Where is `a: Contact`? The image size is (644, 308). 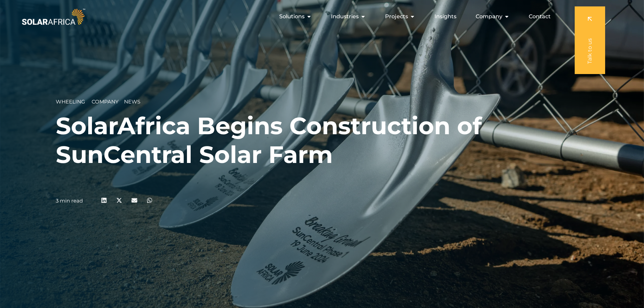 a: Contact is located at coordinates (539, 17).